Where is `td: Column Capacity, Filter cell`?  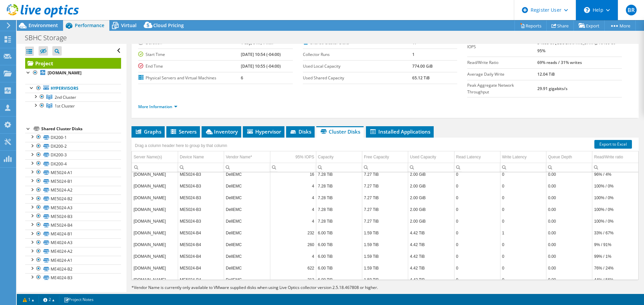 td: Column Capacity, Filter cell is located at coordinates (339, 167).